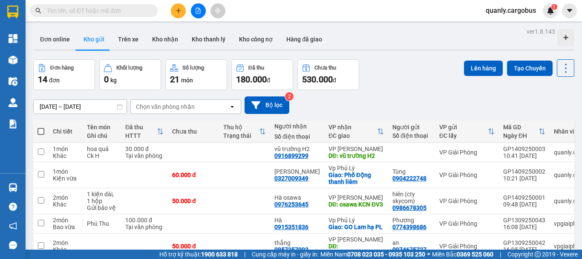 This screenshot has width=582, height=259. What do you see at coordinates (524, 149) in the screenshot?
I see `div: GP1409250003` at bounding box center [524, 149].